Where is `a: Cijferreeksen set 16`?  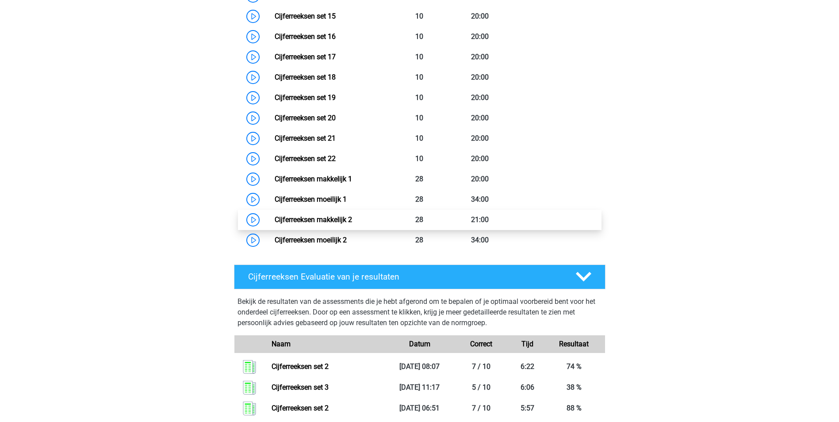 a: Cijferreeksen set 16 is located at coordinates (305, 36).